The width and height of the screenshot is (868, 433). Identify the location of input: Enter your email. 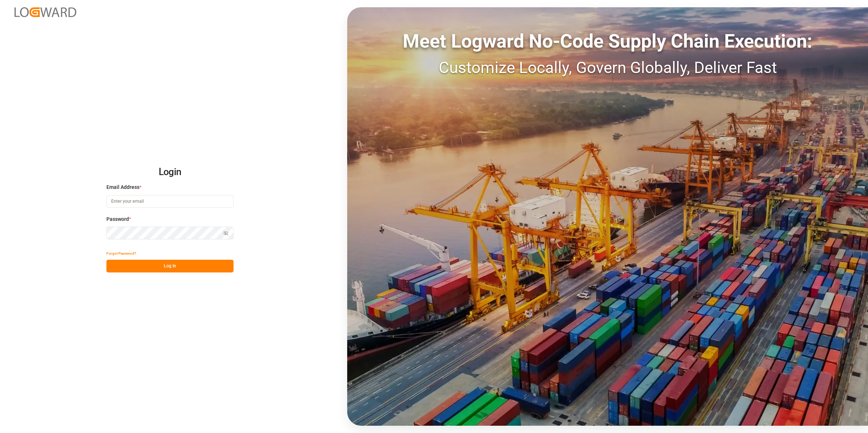
(170, 201).